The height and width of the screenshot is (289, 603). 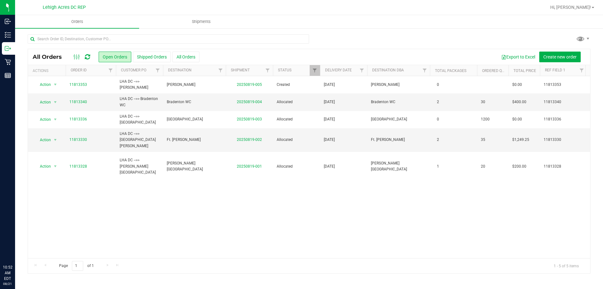 I want to click on span: $1,249.25, so click(x=521, y=139).